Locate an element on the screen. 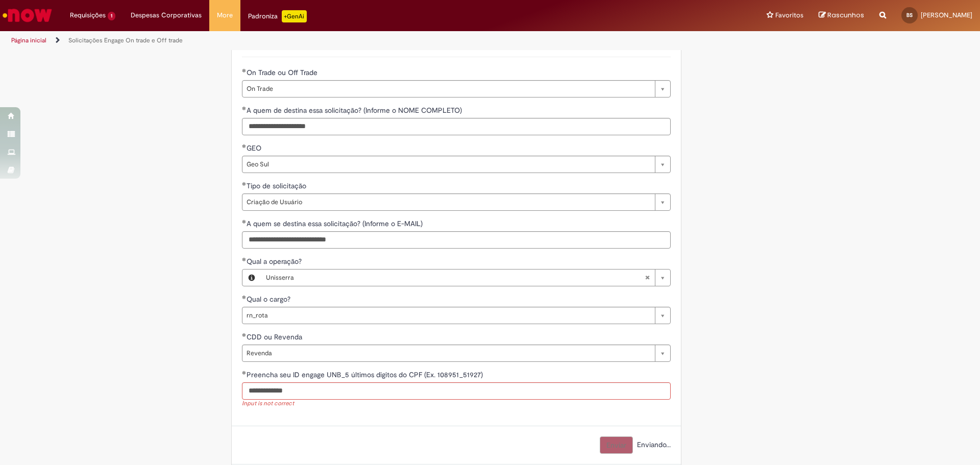 The height and width of the screenshot is (465, 980). span: Geo Sul is located at coordinates (449, 164).